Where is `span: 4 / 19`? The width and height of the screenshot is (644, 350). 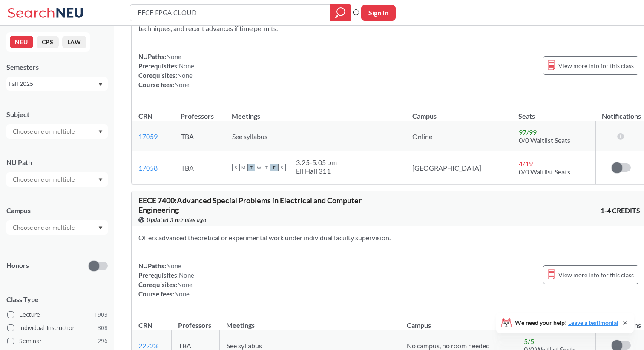
span: 4 / 19 is located at coordinates (525, 163).